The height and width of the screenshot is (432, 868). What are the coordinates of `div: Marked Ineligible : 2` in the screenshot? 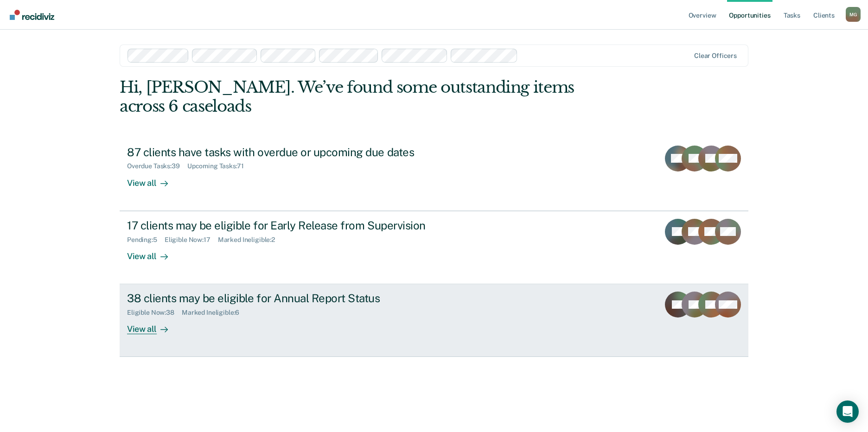 It's located at (250, 240).